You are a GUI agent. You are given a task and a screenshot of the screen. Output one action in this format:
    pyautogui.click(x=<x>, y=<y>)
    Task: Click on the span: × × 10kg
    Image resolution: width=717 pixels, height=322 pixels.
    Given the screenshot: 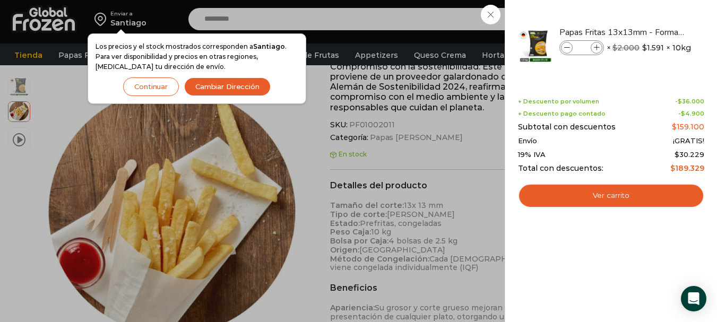 What is the action you would take?
    pyautogui.click(x=649, y=48)
    